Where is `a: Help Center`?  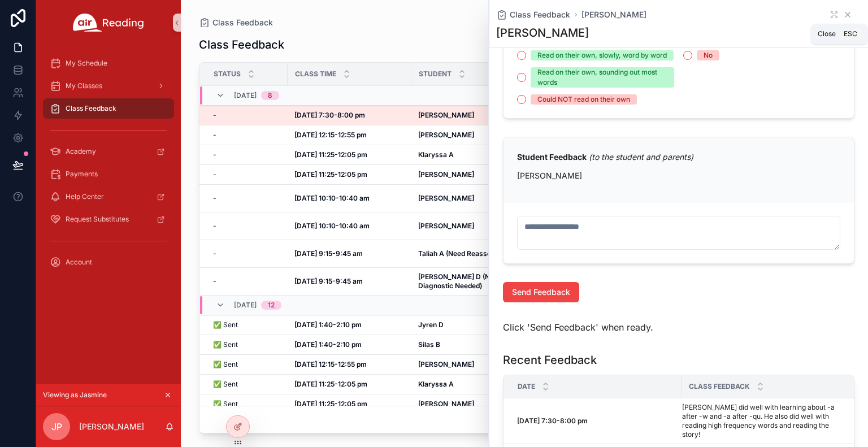
a: Help Center is located at coordinates (108, 196).